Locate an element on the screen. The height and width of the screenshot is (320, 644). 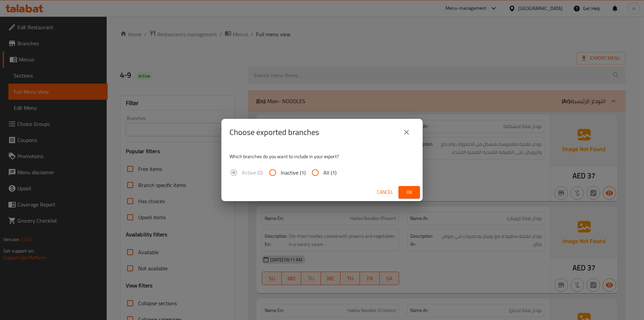
span: All (1) is located at coordinates (330, 173).